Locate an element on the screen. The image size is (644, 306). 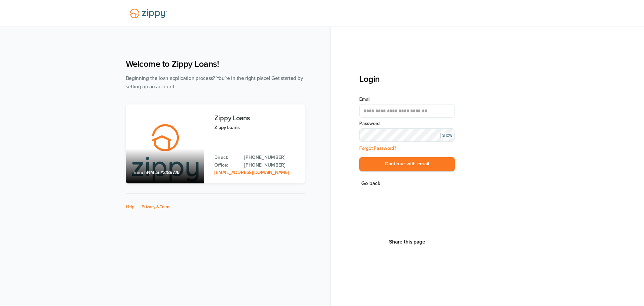
h3: Zippy Loans is located at coordinates (256, 118).